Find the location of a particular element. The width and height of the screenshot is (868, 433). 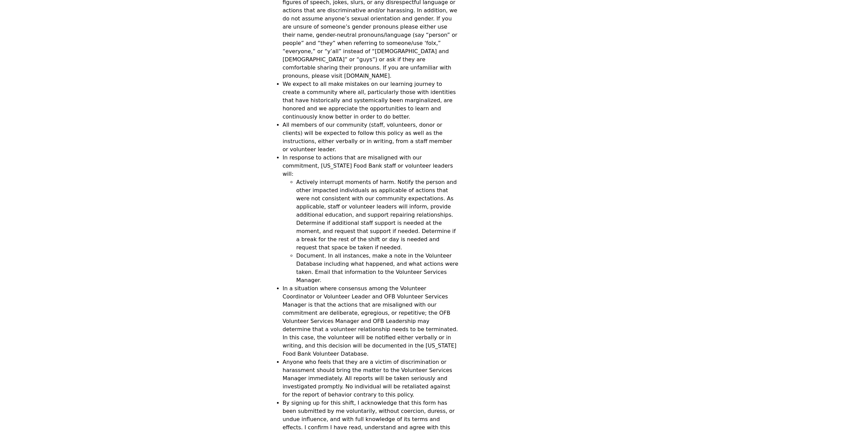

li: Anyone who feels that they are a victim of discrimination or harassment should bring the matter t... is located at coordinates (371, 378).